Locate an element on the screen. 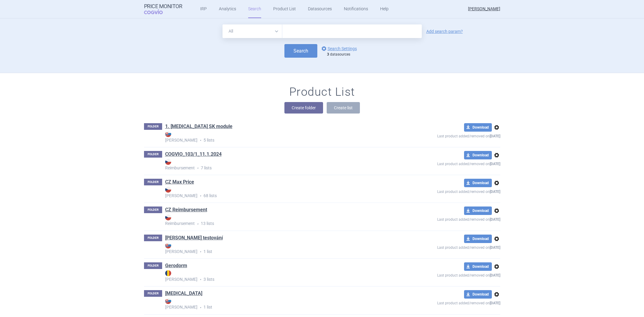 The width and height of the screenshot is (644, 317). span: COGVIO is located at coordinates (158, 12).